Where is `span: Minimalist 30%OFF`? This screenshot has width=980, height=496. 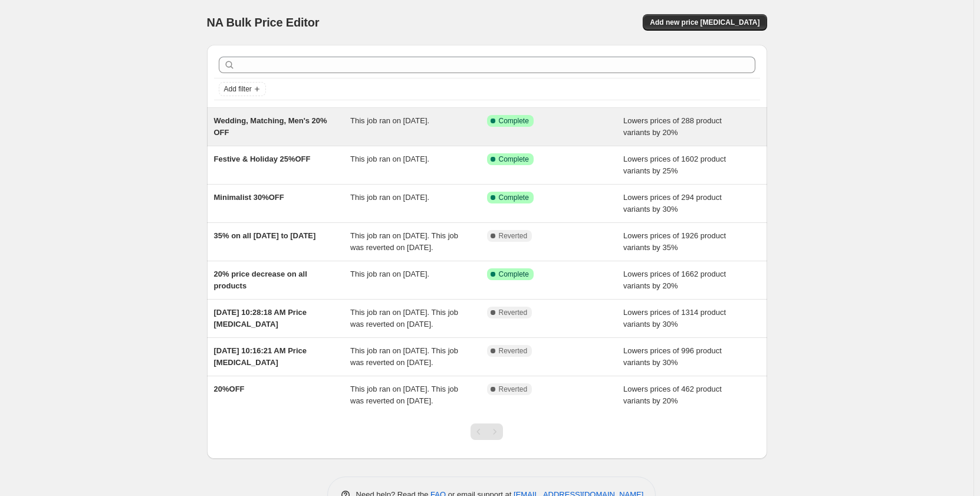 span: Minimalist 30%OFF is located at coordinates (249, 197).